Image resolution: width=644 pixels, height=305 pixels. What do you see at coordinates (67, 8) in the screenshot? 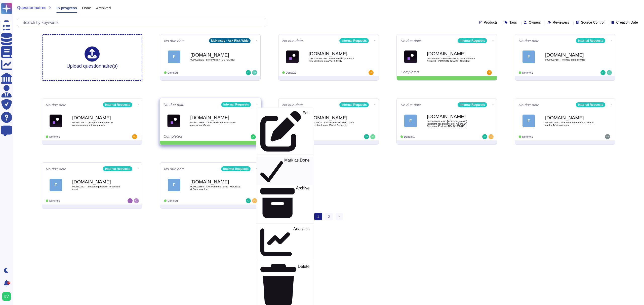
I see `span: In progress` at bounding box center [67, 8].